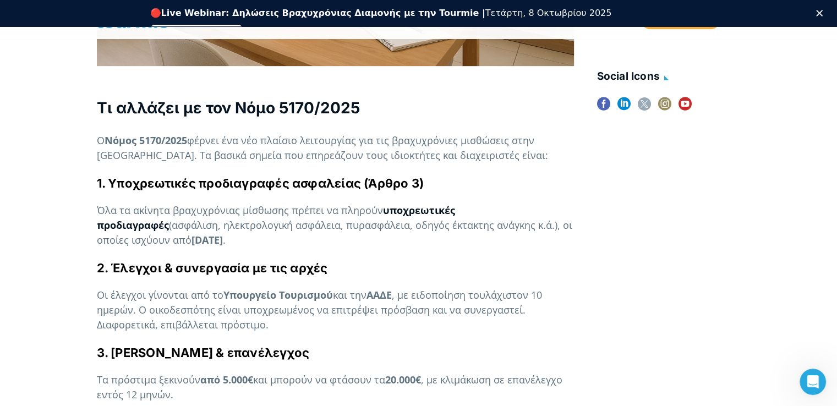 This screenshot has width=837, height=406. What do you see at coordinates (335, 387) in the screenshot?
I see `p: Τα πρόστιμα ξεκινούν και μπορούν να φτάσουν τα , με κλιμάκωση σε επανέλεγχο εντός 12 μηνών.` at bounding box center [335, 387].